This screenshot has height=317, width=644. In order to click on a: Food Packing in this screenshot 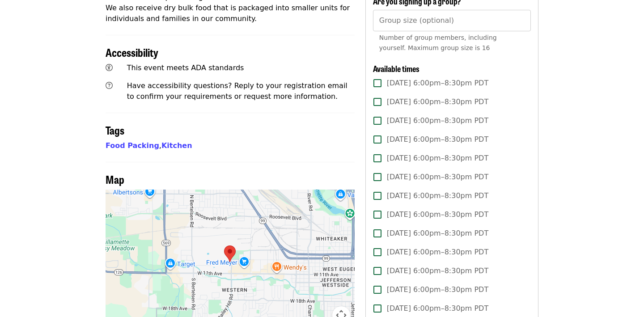, I will do `click(133, 145)`.